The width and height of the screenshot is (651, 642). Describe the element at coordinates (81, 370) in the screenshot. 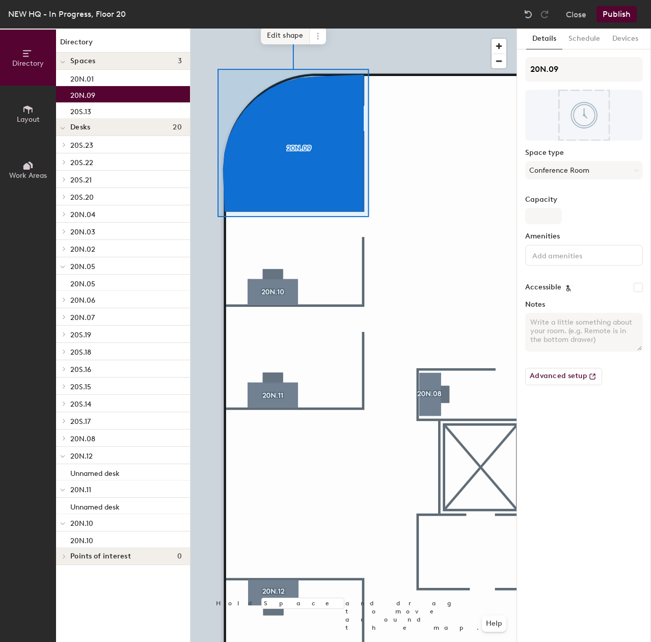

I see `span: 20S.16` at that location.